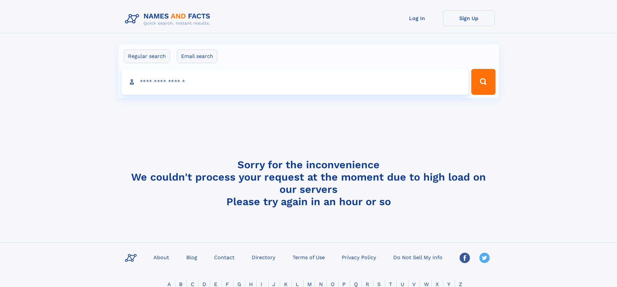  Describe the element at coordinates (418, 257) in the screenshot. I see `a: Do Not Sell My Info` at that location.